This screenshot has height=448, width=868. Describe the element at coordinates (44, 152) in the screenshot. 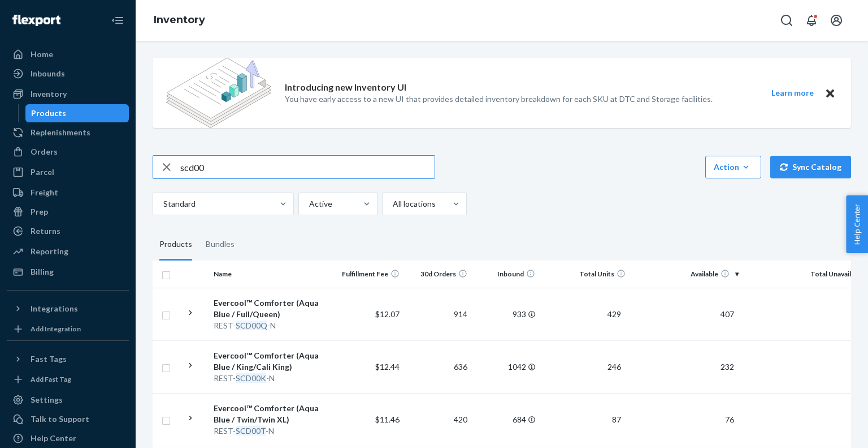

I see `div: Orders` at that location.